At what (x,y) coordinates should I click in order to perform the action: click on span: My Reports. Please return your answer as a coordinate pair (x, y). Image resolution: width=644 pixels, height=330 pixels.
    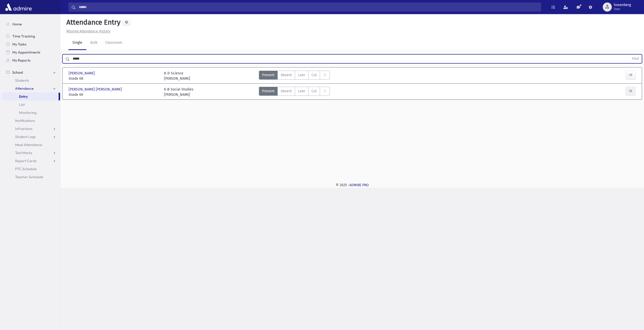
    Looking at the image, I should click on (21, 60).